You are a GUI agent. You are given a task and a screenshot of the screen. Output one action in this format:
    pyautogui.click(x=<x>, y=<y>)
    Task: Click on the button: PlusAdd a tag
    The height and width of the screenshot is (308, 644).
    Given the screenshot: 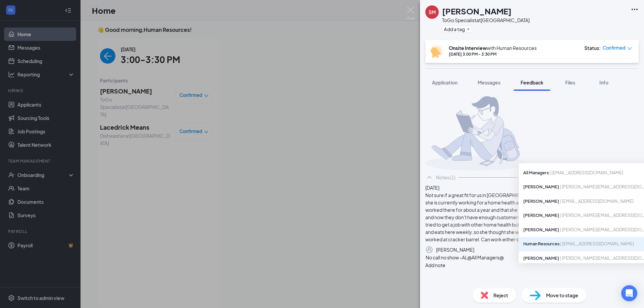 What is the action you would take?
    pyautogui.click(x=457, y=29)
    